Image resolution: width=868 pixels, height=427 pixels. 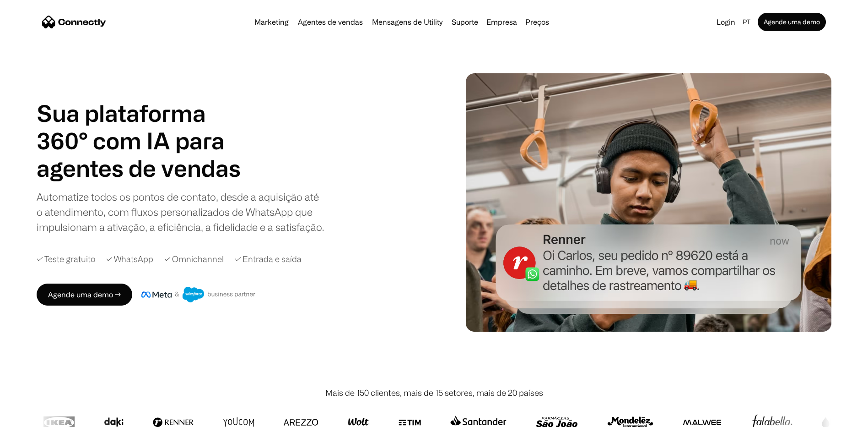 What do you see at coordinates (84, 294) in the screenshot?
I see `a: Agende uma demo →` at bounding box center [84, 294].